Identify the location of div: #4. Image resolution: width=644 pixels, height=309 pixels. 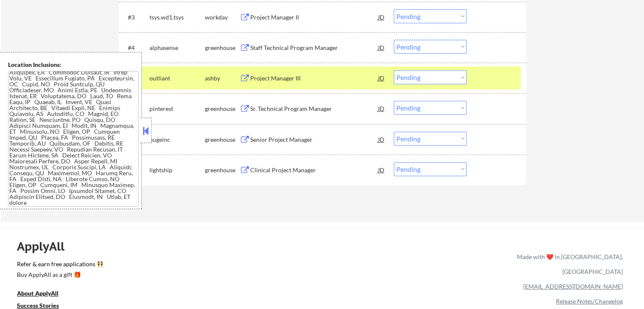
(135, 48).